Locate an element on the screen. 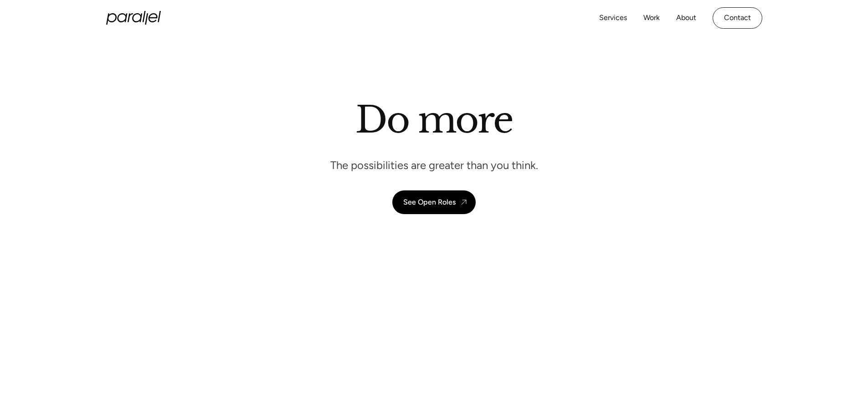  p: The possibilities are greater than you think. is located at coordinates (434, 165).